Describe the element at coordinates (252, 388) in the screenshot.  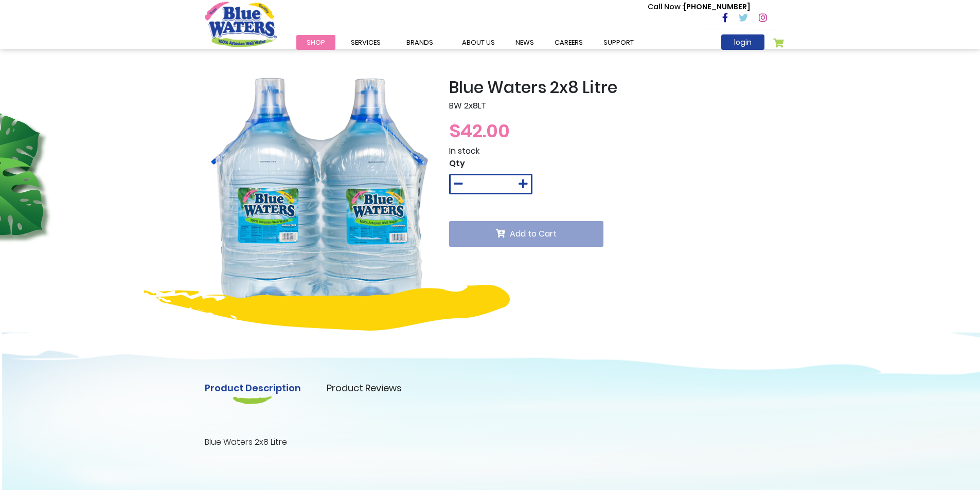
I see `a: Product Description` at that location.